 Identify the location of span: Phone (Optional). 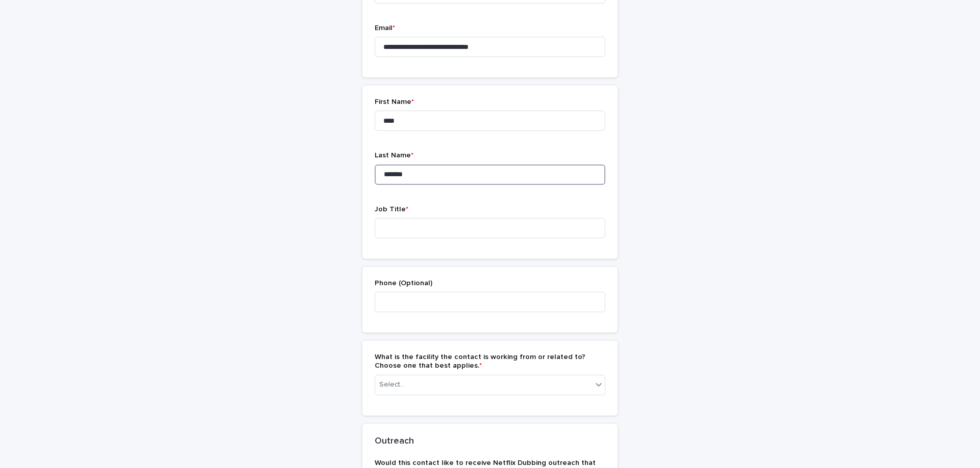
(403, 283).